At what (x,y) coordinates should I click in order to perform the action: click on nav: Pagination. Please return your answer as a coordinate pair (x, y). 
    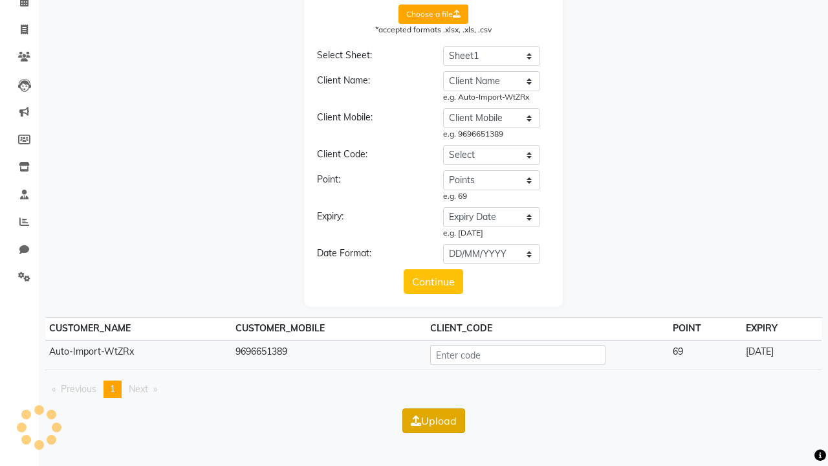
    Looking at the image, I should click on (433, 389).